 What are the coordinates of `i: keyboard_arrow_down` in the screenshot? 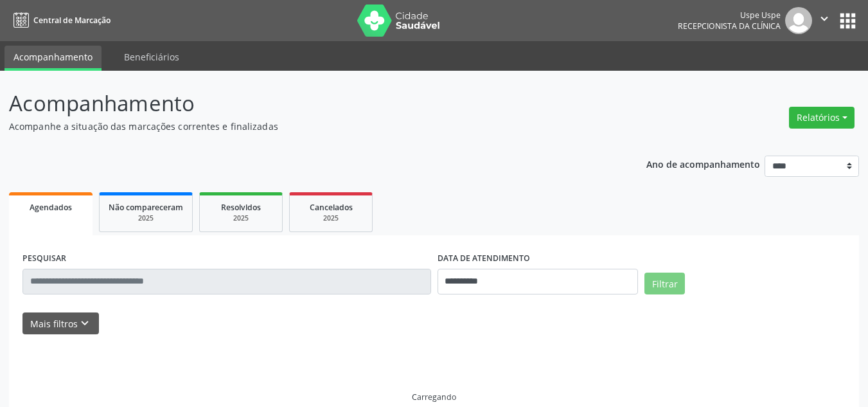 It's located at (85, 323).